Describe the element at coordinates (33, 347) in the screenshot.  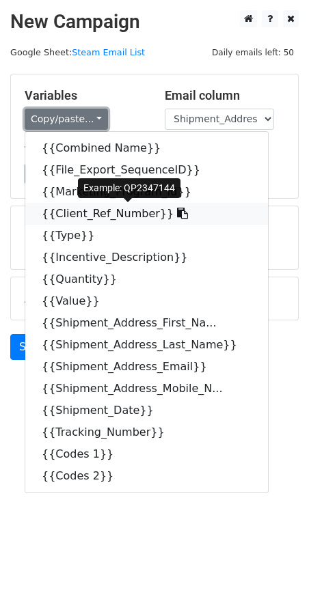
I see `a: Send` at that location.